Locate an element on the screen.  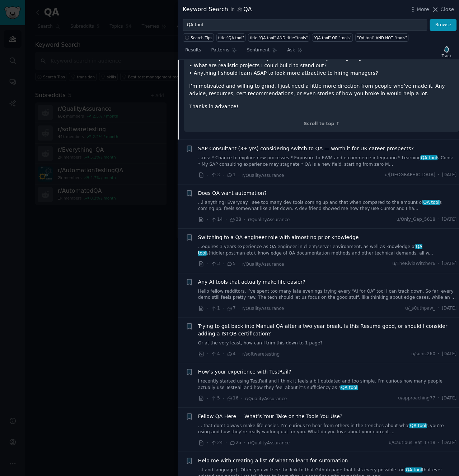
span: Switching to a QA engineer role with almost no prior knowledge is located at coordinates (279, 237).